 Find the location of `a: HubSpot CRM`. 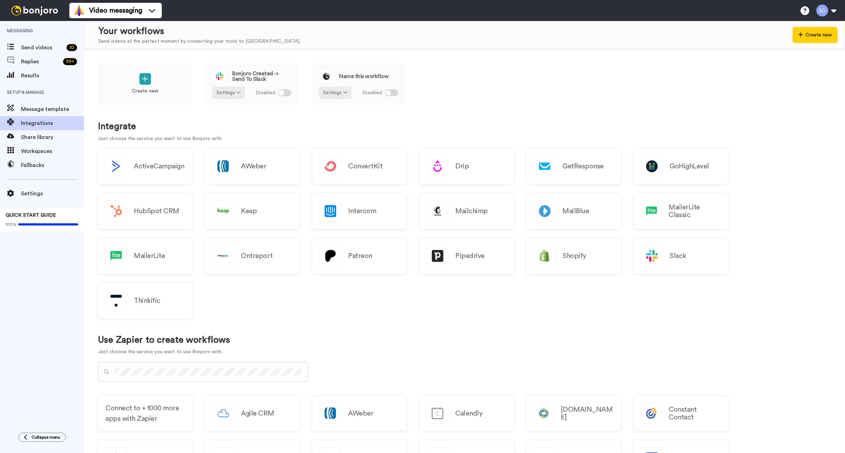

a: HubSpot CRM is located at coordinates (145, 211).